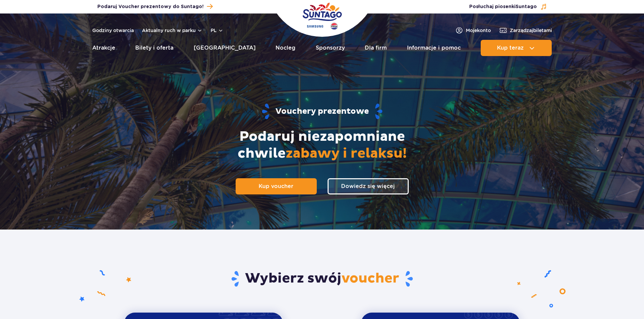 The height and width of the screenshot is (319, 644). I want to click on a: Dowiedz się więcej, so click(368, 186).